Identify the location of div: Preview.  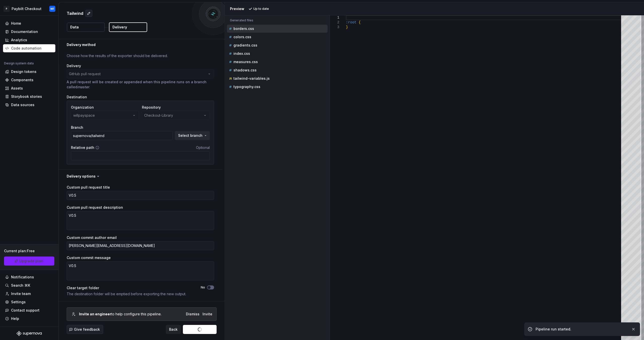
(237, 9).